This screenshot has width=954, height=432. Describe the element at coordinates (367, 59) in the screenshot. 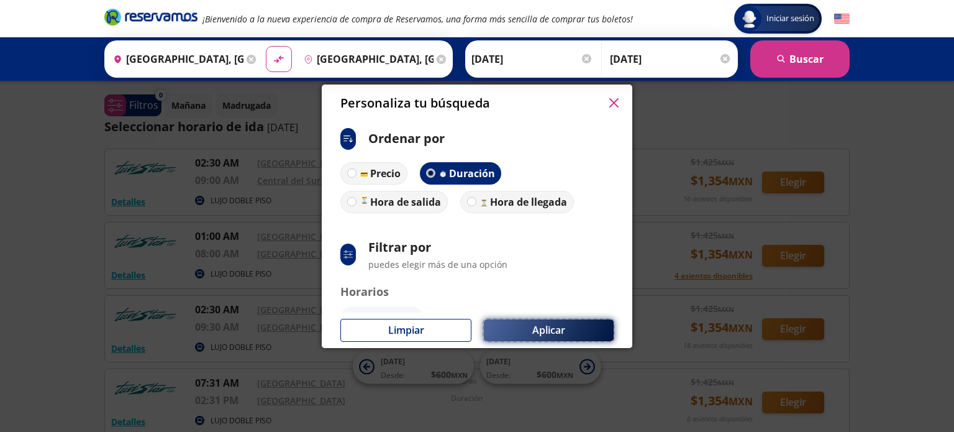

I see `input: Buscar Destino` at that location.